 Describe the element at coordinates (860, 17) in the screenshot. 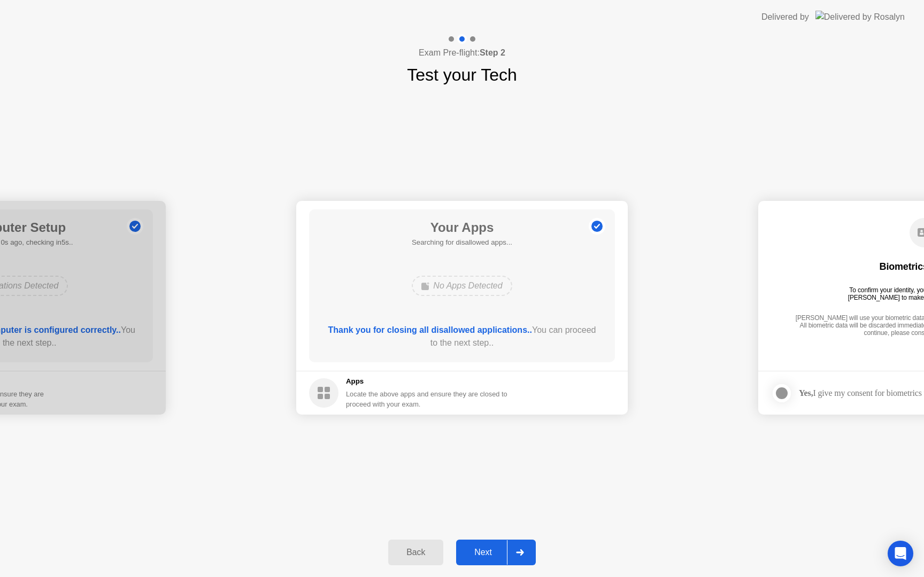

I see `img: Delivered by Rosalyn` at that location.